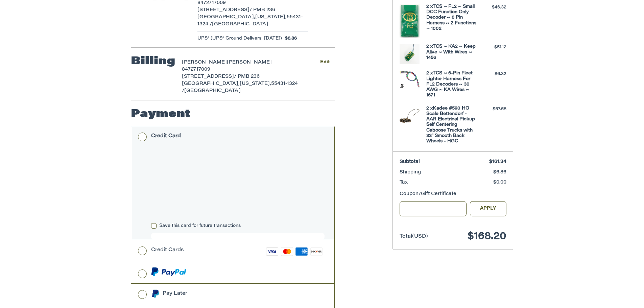 This screenshot has height=308, width=644. What do you see at coordinates (493, 7) in the screenshot?
I see `div: $46.32` at bounding box center [493, 7].